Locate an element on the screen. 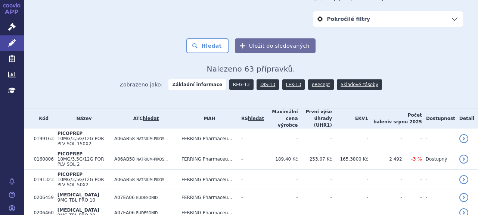 The height and width of the screenshot is (215, 478). td: 253,07 Kč is located at coordinates (315, 159).